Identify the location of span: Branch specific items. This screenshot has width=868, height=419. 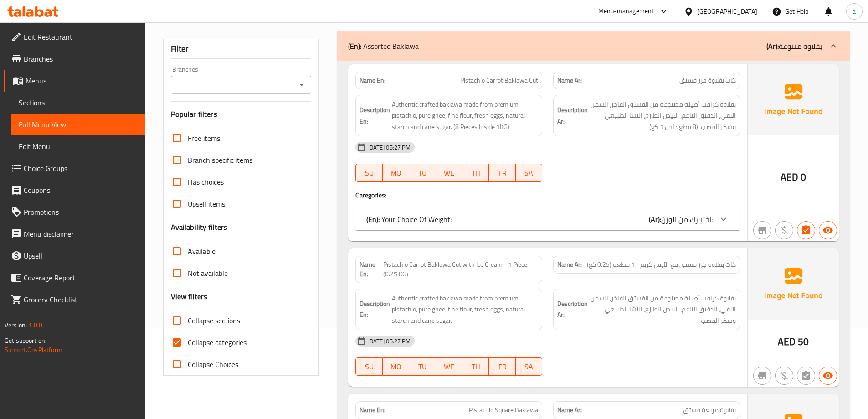
(220, 160).